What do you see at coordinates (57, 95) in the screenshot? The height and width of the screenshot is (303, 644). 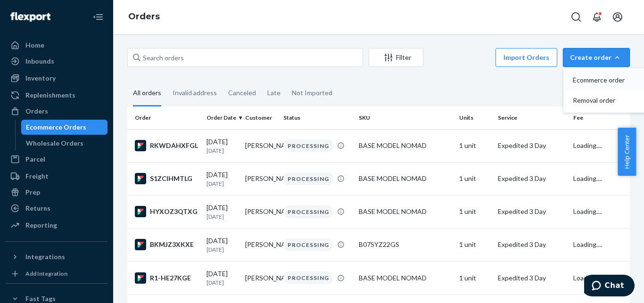 I see `a: Replenishments` at bounding box center [57, 95].